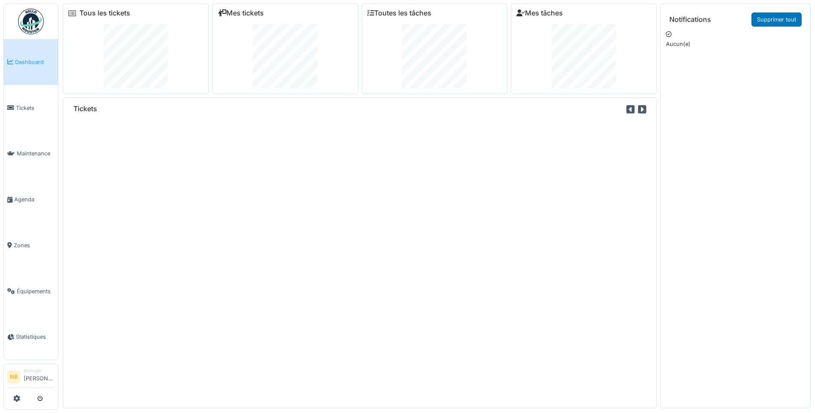 Image resolution: width=815 pixels, height=413 pixels. What do you see at coordinates (34, 199) in the screenshot?
I see `span: Agenda` at bounding box center [34, 199].